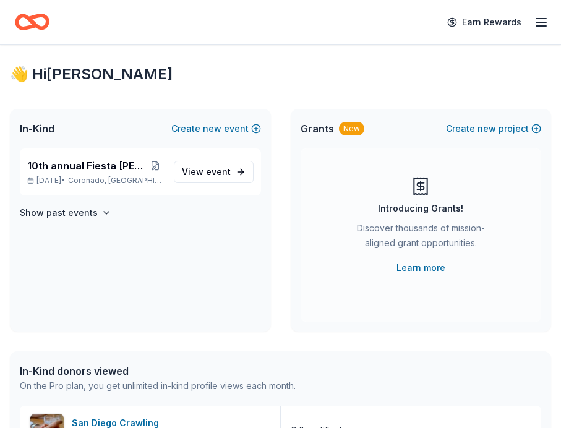 Image resolution: width=561 pixels, height=428 pixels. Describe the element at coordinates (421, 238) in the screenshot. I see `div: Discover thousands of mission-aligned grant opportunities.` at that location.